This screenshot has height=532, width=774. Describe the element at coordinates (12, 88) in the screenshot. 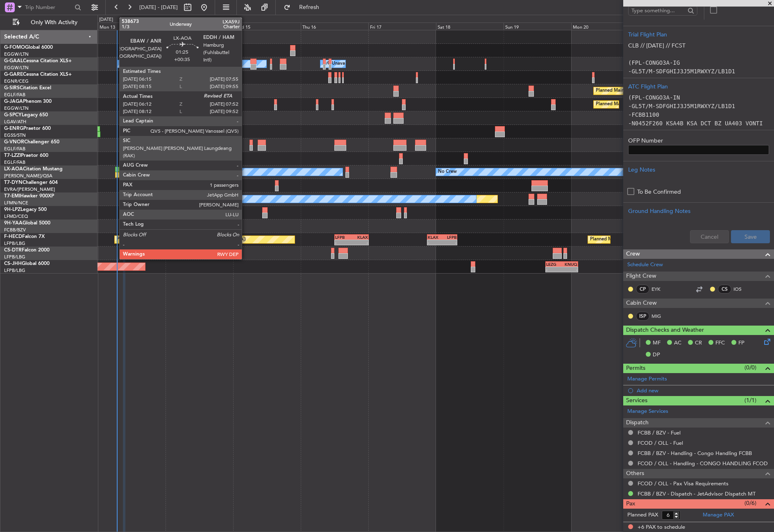

I see `span: G-SIRS` at that location.